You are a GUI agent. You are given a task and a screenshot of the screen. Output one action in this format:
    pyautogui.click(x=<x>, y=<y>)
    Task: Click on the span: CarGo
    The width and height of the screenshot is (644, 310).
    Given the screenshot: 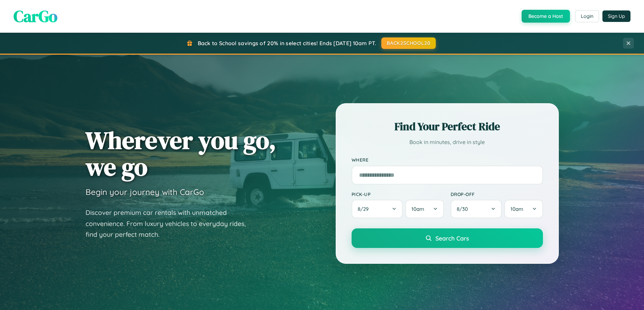 What is the action you would take?
    pyautogui.click(x=35, y=16)
    